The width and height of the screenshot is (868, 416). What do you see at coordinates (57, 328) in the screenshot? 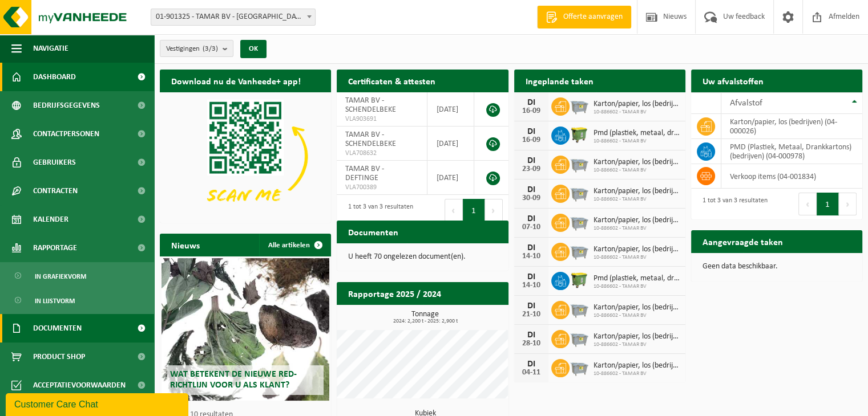
I see `span: Documenten` at bounding box center [57, 328].